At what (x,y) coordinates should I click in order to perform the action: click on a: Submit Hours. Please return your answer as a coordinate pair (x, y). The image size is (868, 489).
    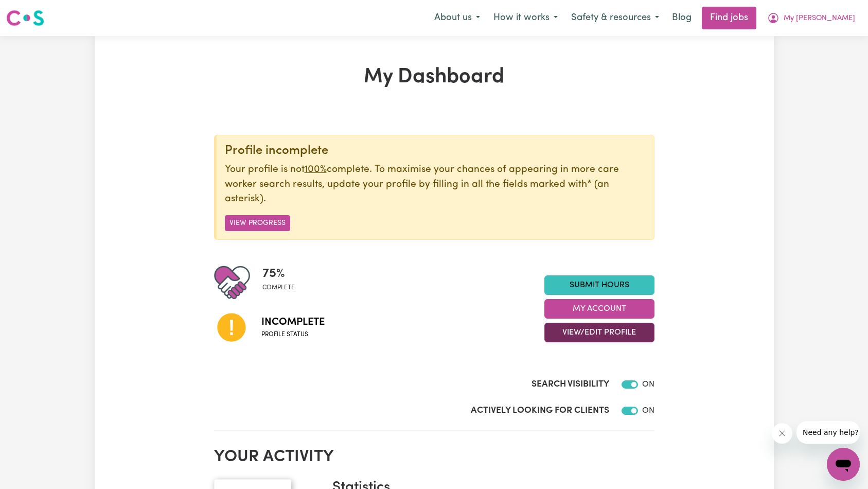
    Looking at the image, I should click on (599, 285).